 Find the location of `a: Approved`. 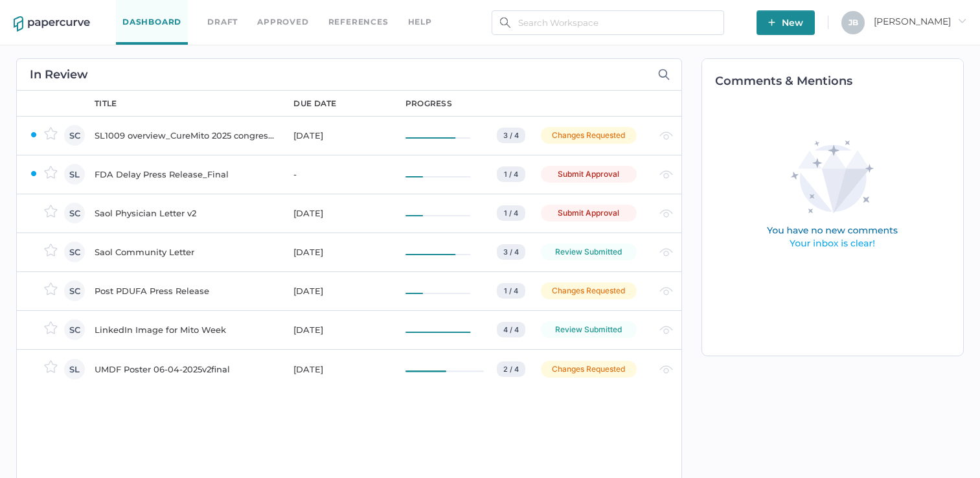

a: Approved is located at coordinates (282, 22).